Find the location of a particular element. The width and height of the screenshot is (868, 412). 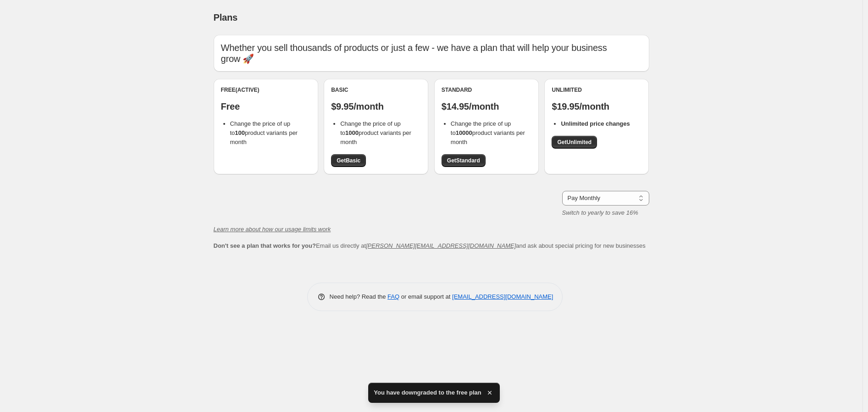

div: Free (Active) is located at coordinates (266, 90).